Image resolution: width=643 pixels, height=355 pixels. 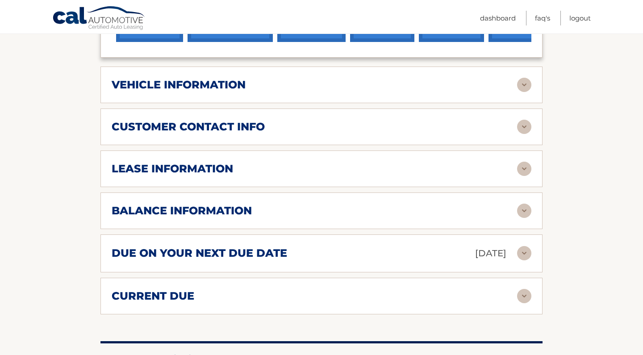 What do you see at coordinates (497, 18) in the screenshot?
I see `a: Dashboard` at bounding box center [497, 18].